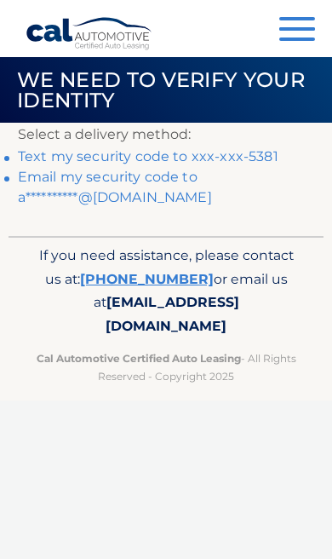 The height and width of the screenshot is (559, 332). What do you see at coordinates (166, 367) in the screenshot?
I see `p: - All Rights Reserved - Copyright 2025` at bounding box center [166, 367].